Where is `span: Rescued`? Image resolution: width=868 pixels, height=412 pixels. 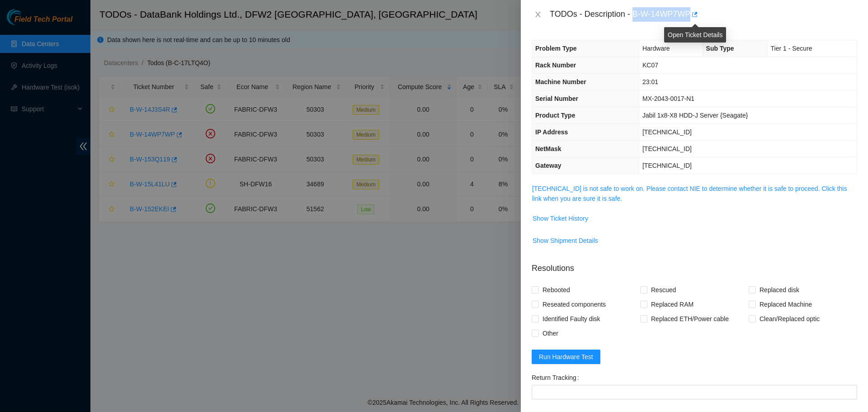
span: Rescued is located at coordinates (663, 290).